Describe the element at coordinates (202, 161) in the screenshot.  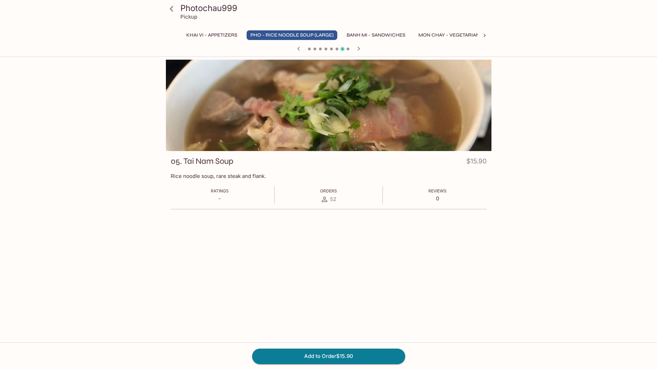
I see `h3: 05. Tai Nam Soup` at that location.